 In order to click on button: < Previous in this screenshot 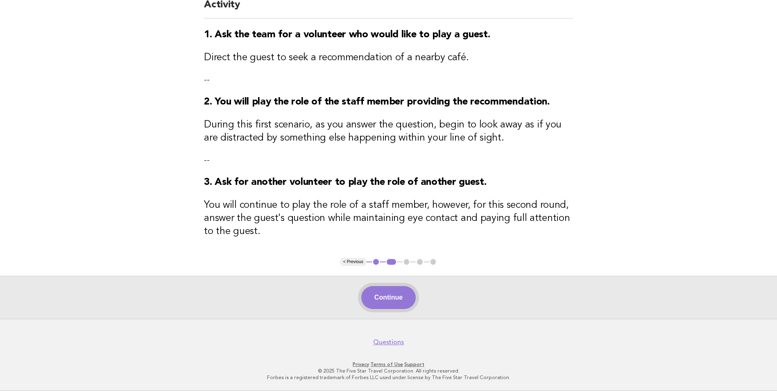, I will do `click(353, 262)`.